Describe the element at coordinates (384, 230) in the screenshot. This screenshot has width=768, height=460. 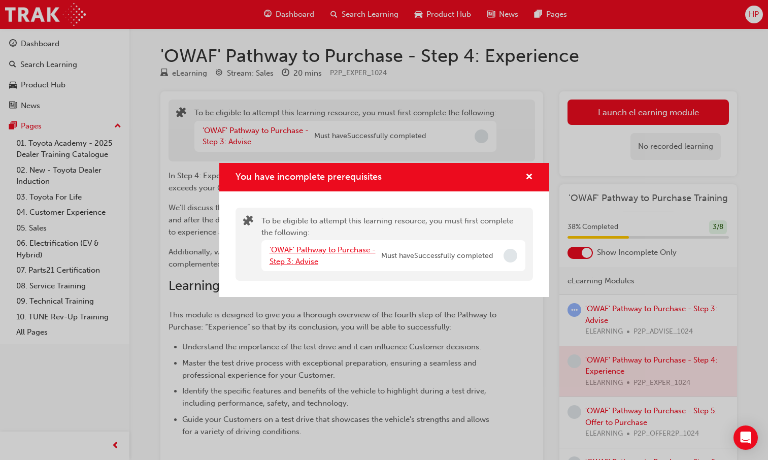
I see `div: You have incomplete prerequisites` at that location.